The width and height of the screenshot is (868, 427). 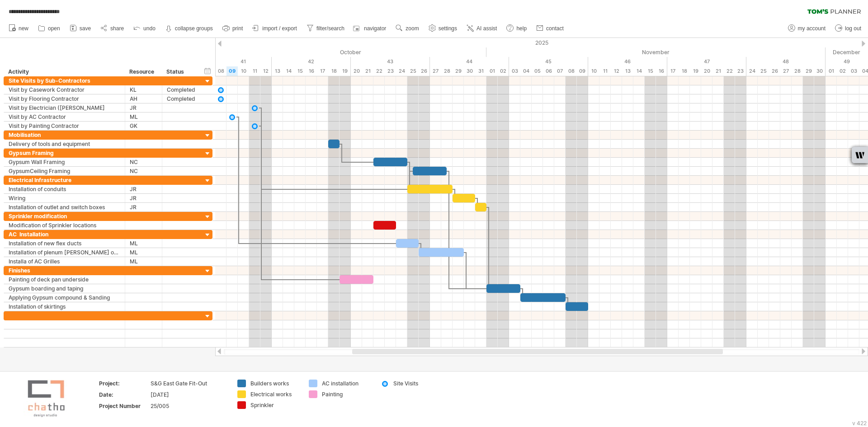 What do you see at coordinates (64, 225) in the screenshot?
I see `div: Modification of Sprinkler locations` at bounding box center [64, 225].